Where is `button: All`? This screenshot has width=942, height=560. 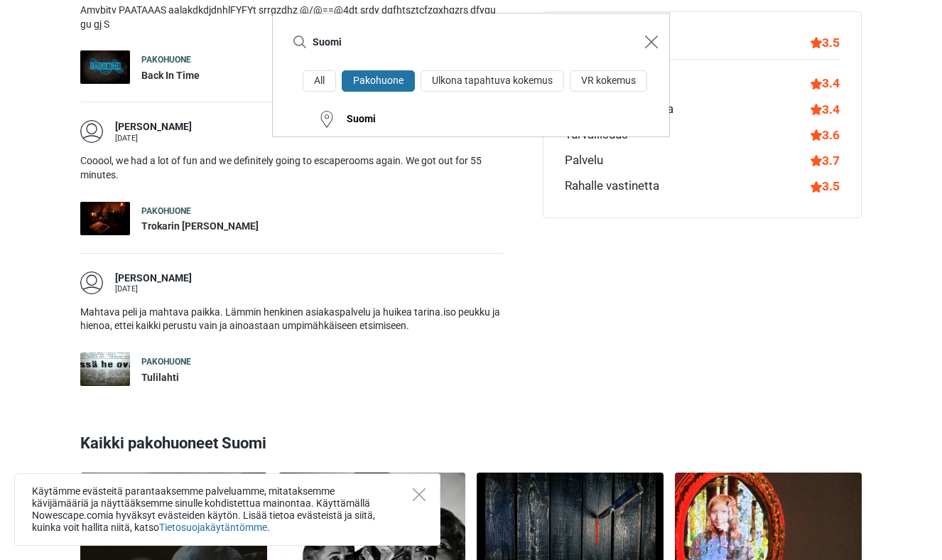 button: All is located at coordinates (319, 81).